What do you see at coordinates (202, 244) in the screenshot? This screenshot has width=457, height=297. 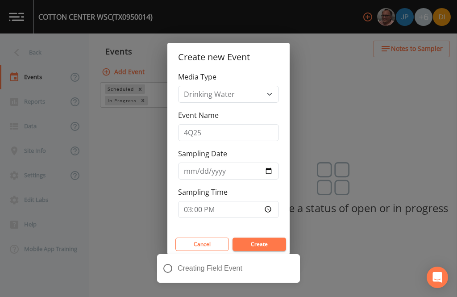 I see `button: Cancel` at bounding box center [202, 244].